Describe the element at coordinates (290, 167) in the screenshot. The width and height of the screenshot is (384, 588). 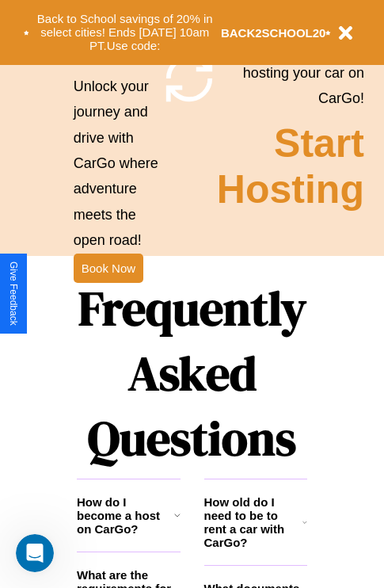
I see `h2: Start Hosting` at that location.